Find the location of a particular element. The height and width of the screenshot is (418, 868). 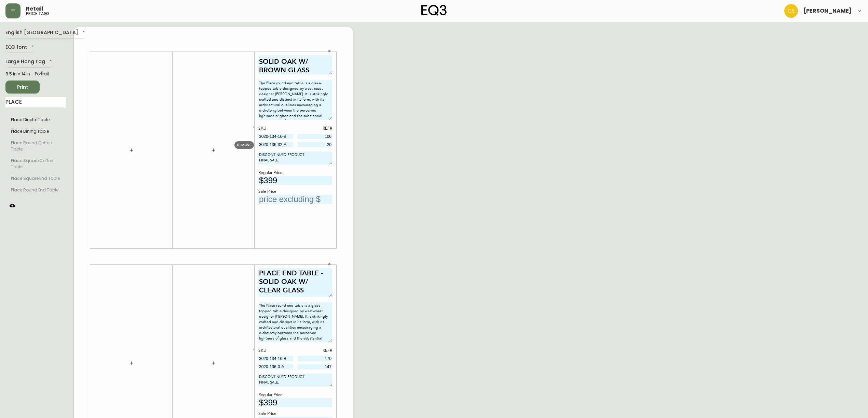

span: Print is located at coordinates (22, 87).